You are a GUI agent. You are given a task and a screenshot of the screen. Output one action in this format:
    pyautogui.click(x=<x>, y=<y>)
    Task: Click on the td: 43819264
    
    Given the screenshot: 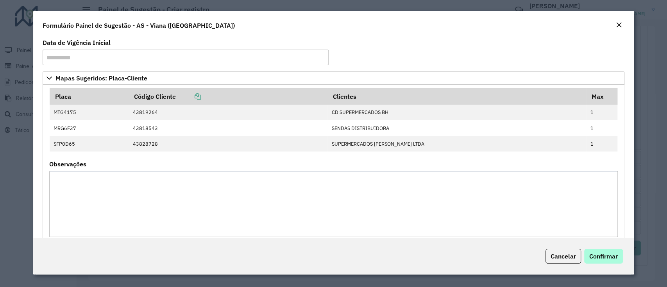 What is the action you would take?
    pyautogui.click(x=228, y=113)
    